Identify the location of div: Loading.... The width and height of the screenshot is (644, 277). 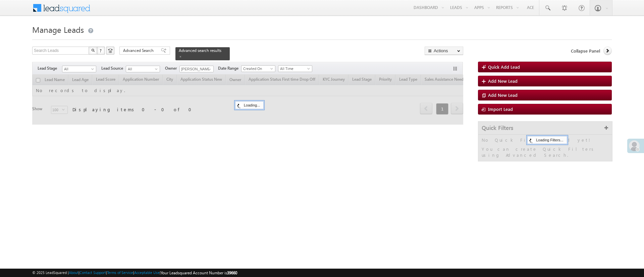
(249, 105).